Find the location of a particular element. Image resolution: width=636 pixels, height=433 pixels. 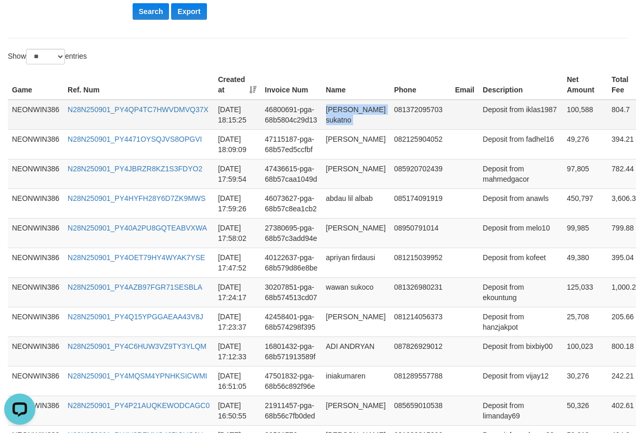

td: Deposit from limanday69 is located at coordinates (520, 411).